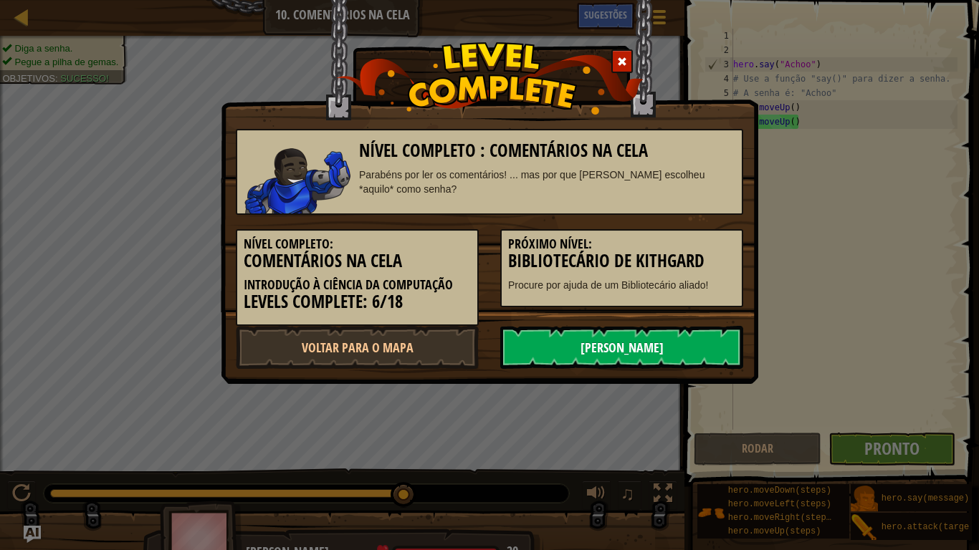 The image size is (979, 550). What do you see at coordinates (357, 347) in the screenshot?
I see `a: Voltar para o Mapa` at bounding box center [357, 347].